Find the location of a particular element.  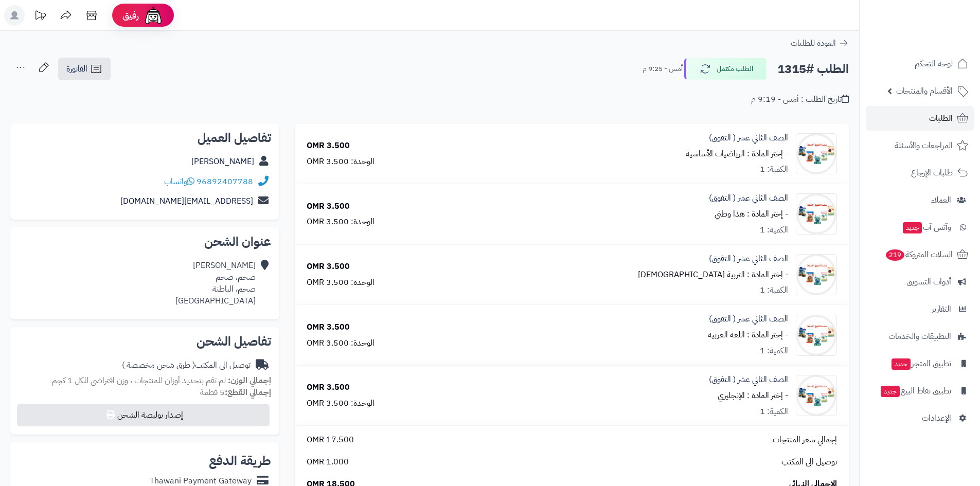

span: العملاء is located at coordinates (941, 200).